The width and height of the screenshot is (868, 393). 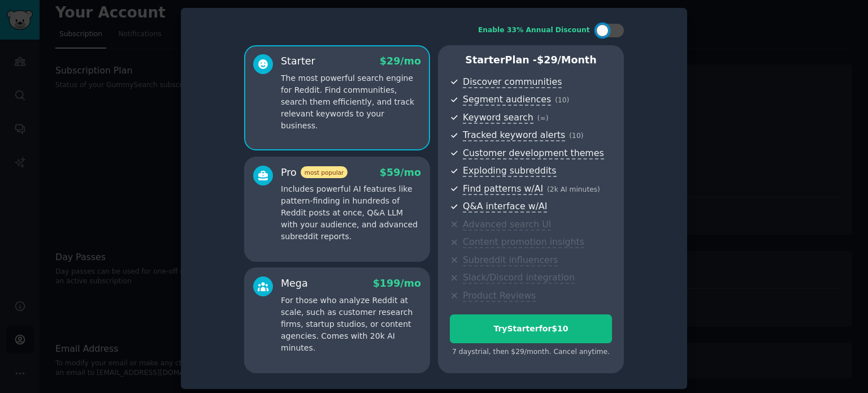 What do you see at coordinates (523, 242) in the screenshot?
I see `span: Content promotion insights` at bounding box center [523, 242].